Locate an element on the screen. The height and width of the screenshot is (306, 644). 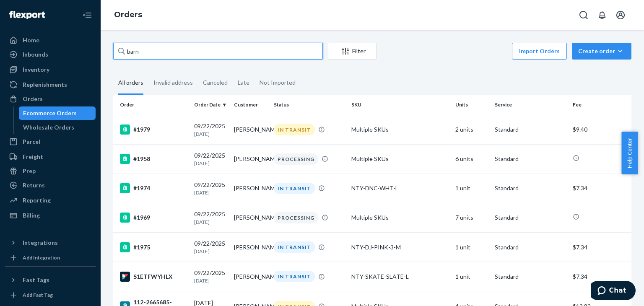
div: All orders is located at coordinates (131, 83).